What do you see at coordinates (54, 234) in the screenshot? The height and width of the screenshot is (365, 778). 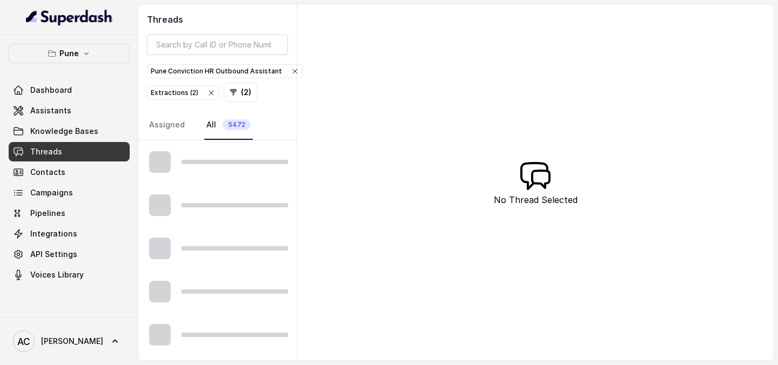 I see `span: Integrations` at bounding box center [54, 234].